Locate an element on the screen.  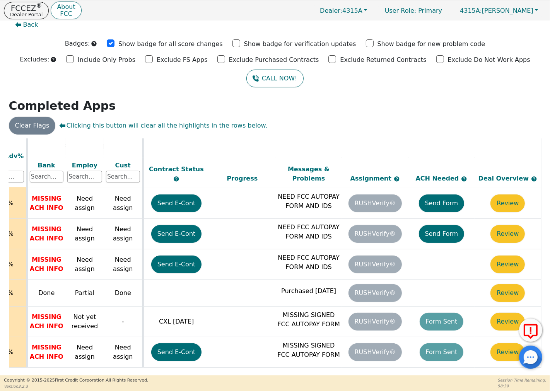
p: Exclude FS Apps is located at coordinates (182, 60).